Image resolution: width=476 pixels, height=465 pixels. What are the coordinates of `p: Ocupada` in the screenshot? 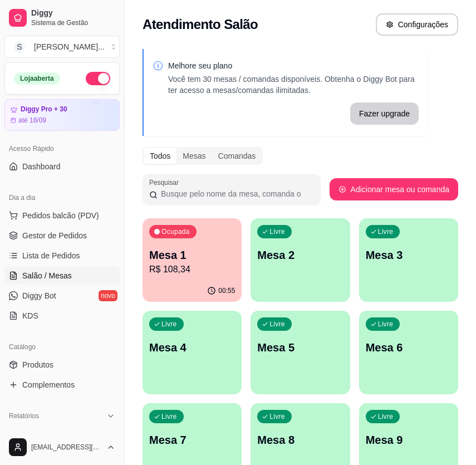 It's located at (176, 232).